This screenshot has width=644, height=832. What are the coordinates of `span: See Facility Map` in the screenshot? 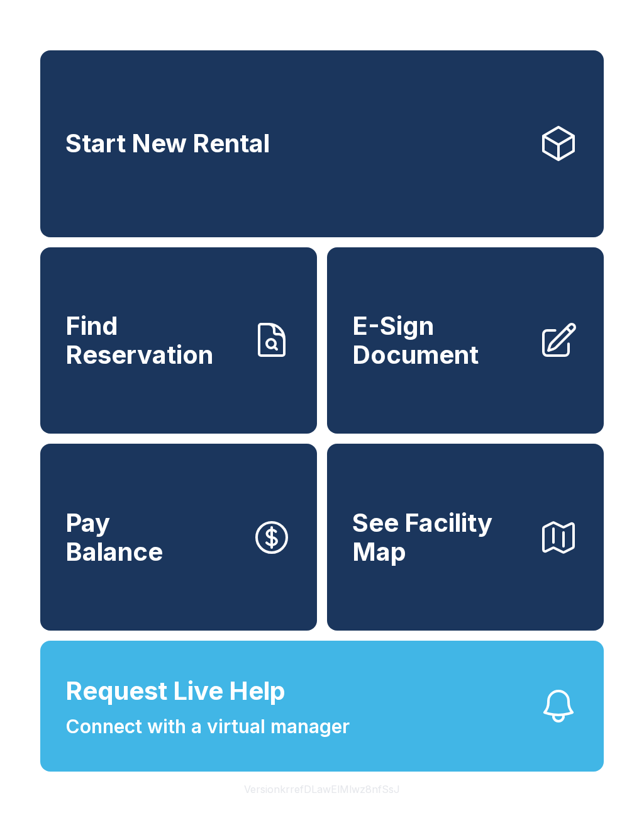 It's located at (441, 537).